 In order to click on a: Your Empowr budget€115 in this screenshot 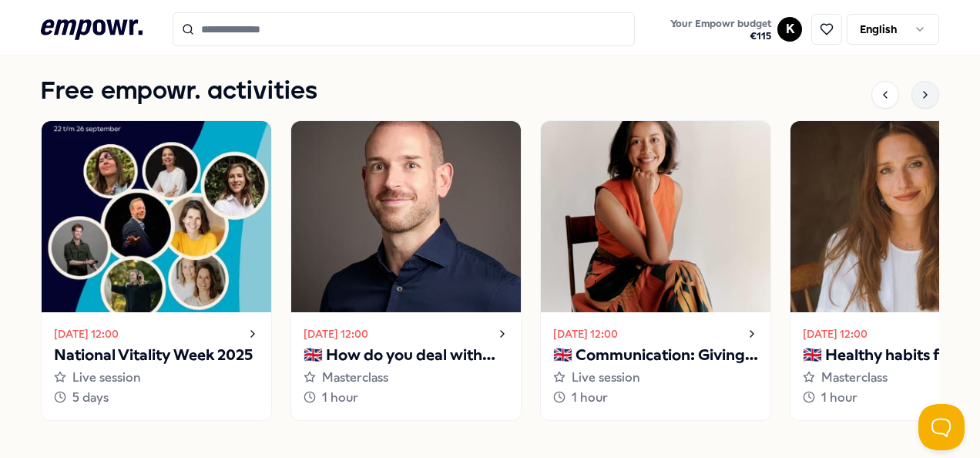, I will do `click(721, 29)`.